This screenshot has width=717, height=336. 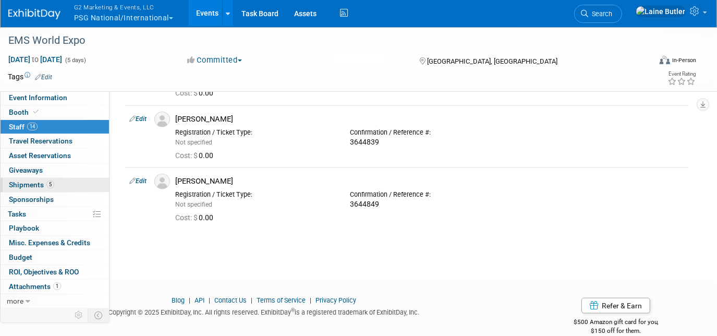 What do you see at coordinates (616, 331) in the screenshot?
I see `div: $150 off for them.` at bounding box center [616, 331].